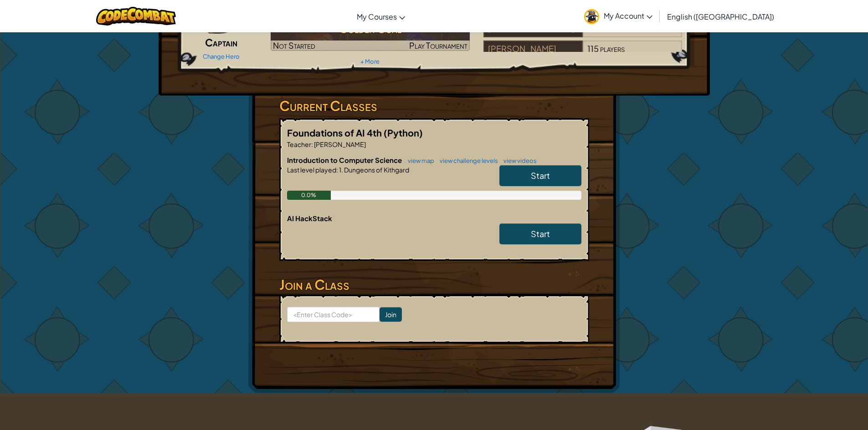 Image resolution: width=868 pixels, height=430 pixels. What do you see at coordinates (299, 144) in the screenshot?
I see `span: Teacher` at bounding box center [299, 144].